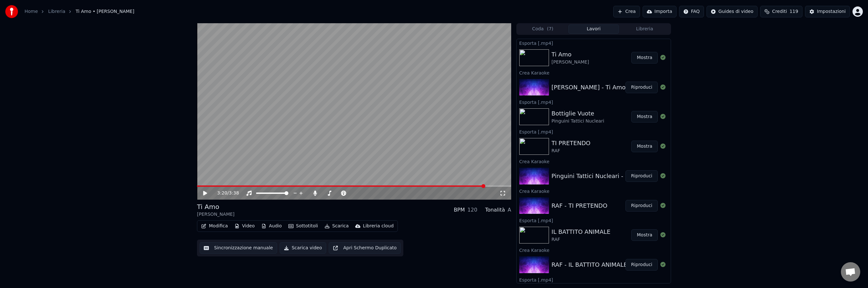 The image size is (868, 288). I want to click on a: Home, so click(31, 12).